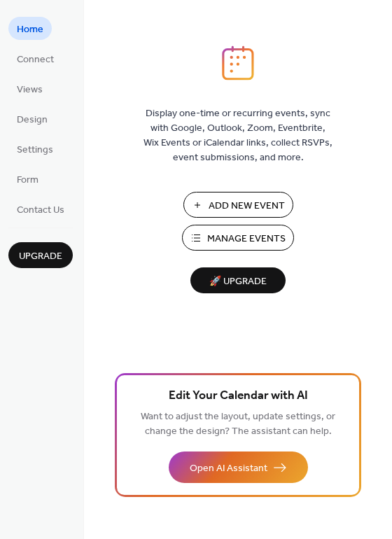 This screenshot has width=392, height=539. What do you see at coordinates (35, 148) in the screenshot?
I see `a: Settings` at bounding box center [35, 148].